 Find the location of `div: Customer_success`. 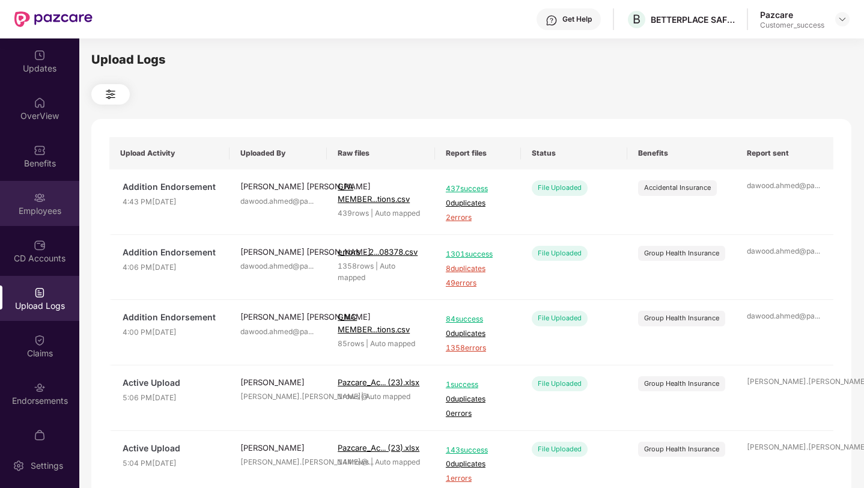

div: Customer_success is located at coordinates (792, 25).